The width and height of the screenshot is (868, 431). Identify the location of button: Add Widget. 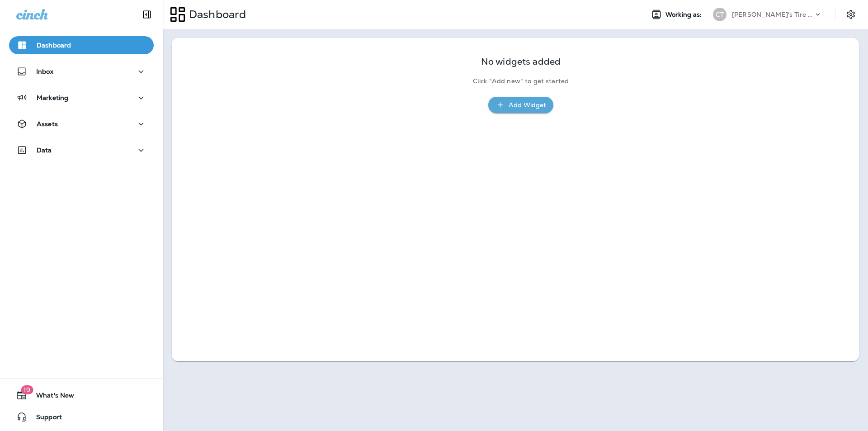
(520, 105).